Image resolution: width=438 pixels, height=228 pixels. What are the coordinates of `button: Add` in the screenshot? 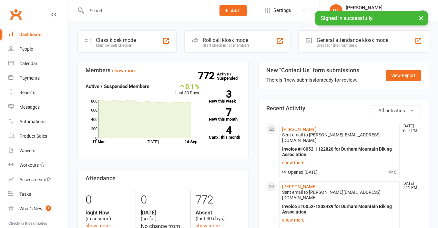 It's located at (233, 11).